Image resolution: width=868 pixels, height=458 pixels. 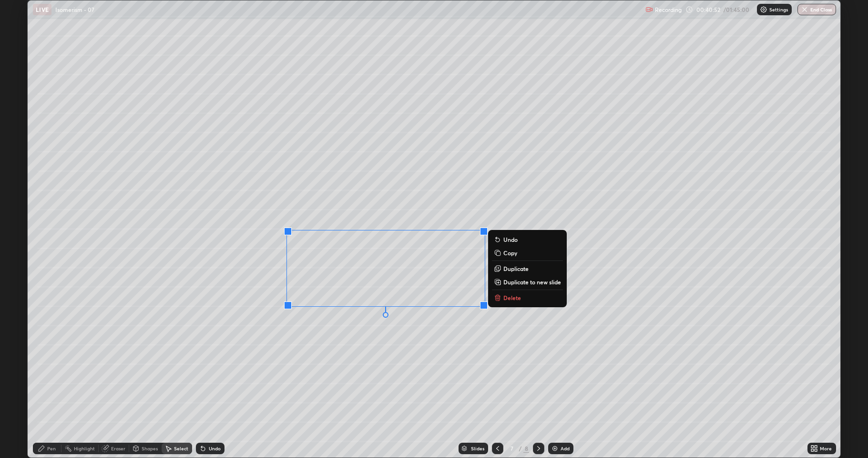 What do you see at coordinates (527, 298) in the screenshot?
I see `button: Delete` at bounding box center [527, 298].